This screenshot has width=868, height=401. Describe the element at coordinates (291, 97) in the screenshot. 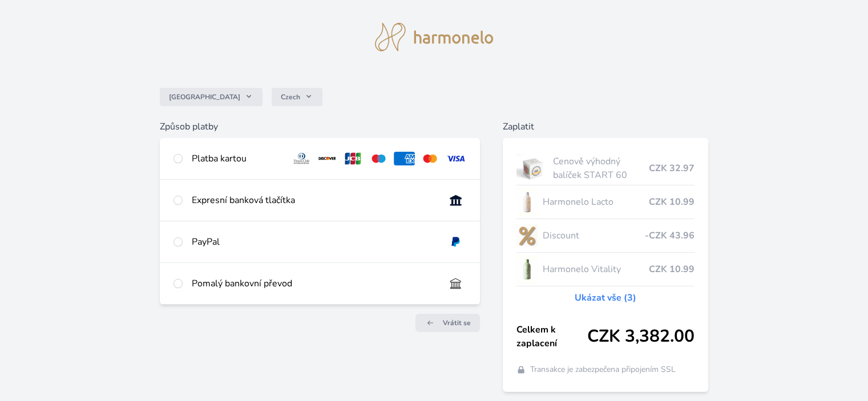

I see `span: Czech` at that location.